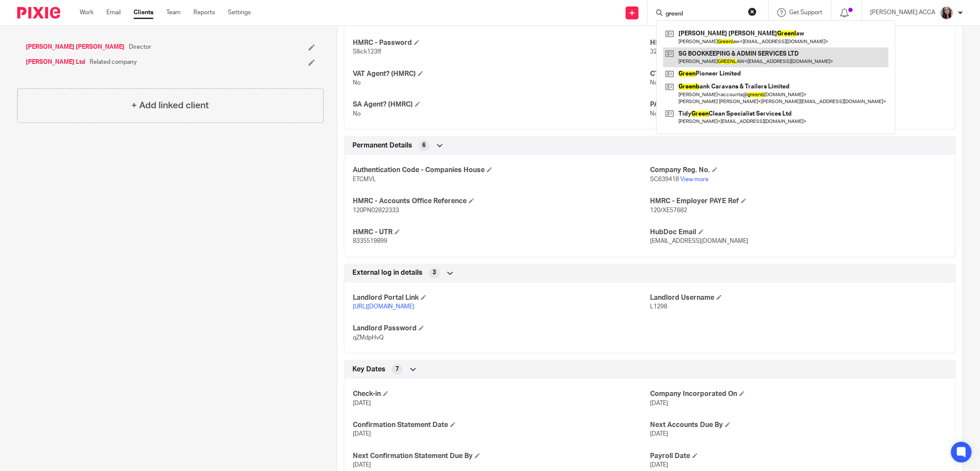 This screenshot has height=471, width=980. What do you see at coordinates (39, 13) in the screenshot?
I see `img: Pixie` at bounding box center [39, 13].